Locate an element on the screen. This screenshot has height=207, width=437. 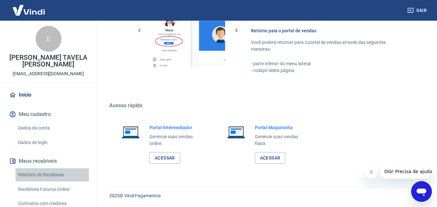
h6: Portal Intermediador is located at coordinates (176, 128).